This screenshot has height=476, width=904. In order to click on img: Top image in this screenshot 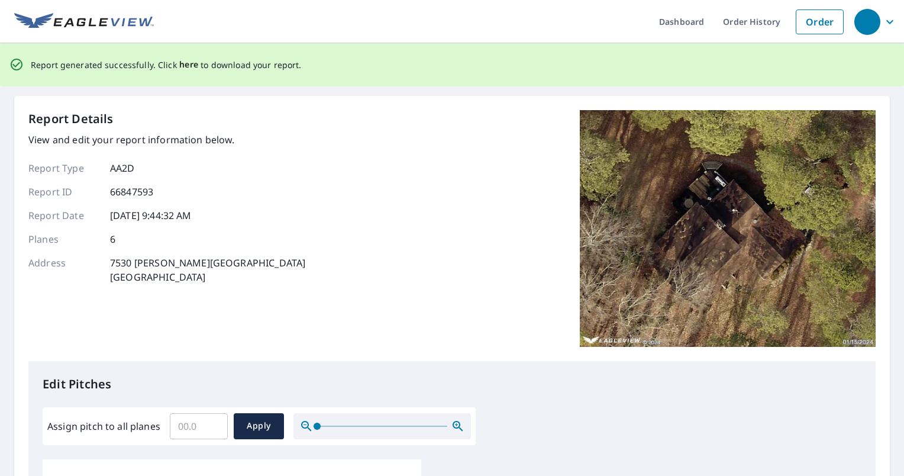, I will do `click(727, 228)`.